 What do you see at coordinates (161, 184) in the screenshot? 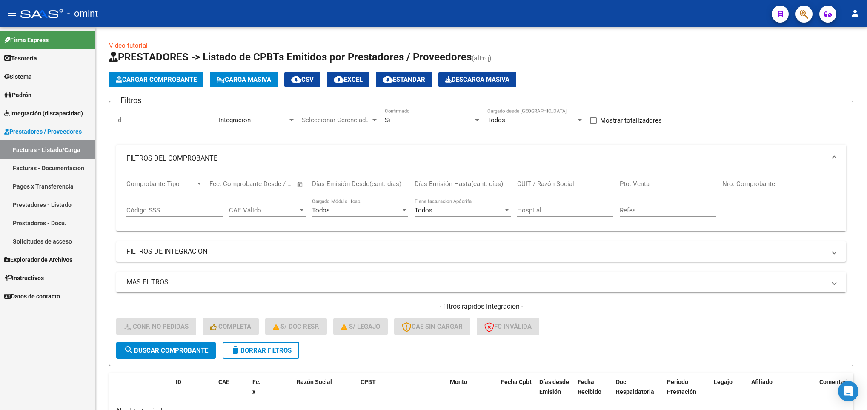
I see `span: Comprobante Tipo` at bounding box center [161, 184].